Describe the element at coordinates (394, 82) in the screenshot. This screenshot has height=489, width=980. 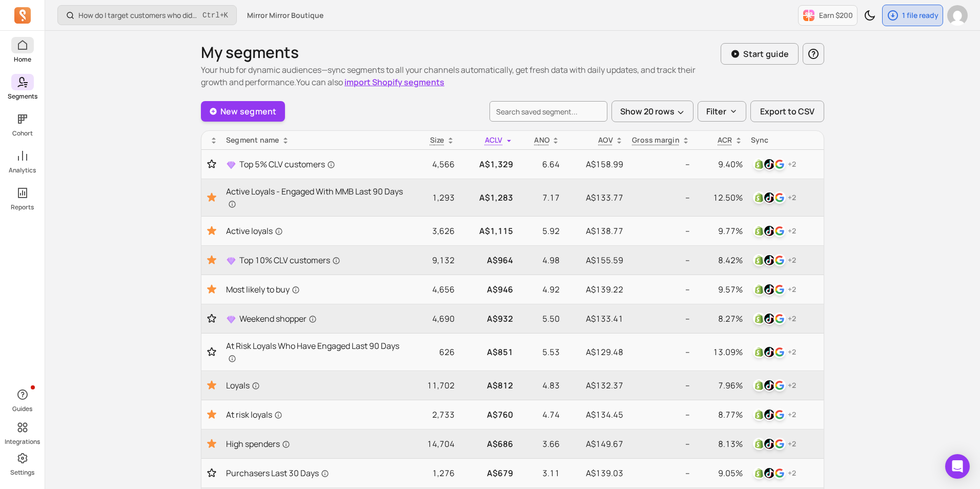
I see `a: import Shopify segments` at that location.